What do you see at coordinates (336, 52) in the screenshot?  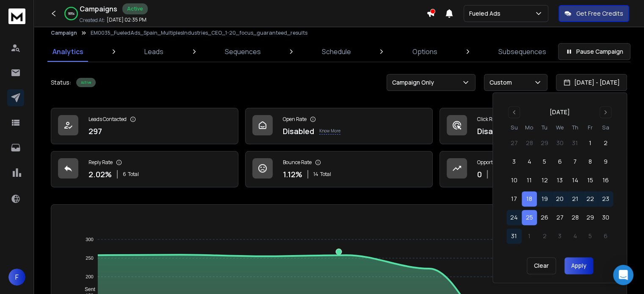 I see `a: Schedule` at bounding box center [336, 52].